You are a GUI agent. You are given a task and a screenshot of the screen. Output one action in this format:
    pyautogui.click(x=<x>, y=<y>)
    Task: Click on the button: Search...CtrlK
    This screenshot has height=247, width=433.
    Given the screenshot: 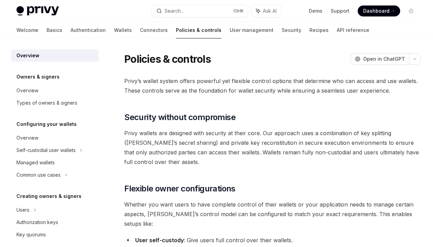 What is the action you would take?
    pyautogui.click(x=200, y=11)
    